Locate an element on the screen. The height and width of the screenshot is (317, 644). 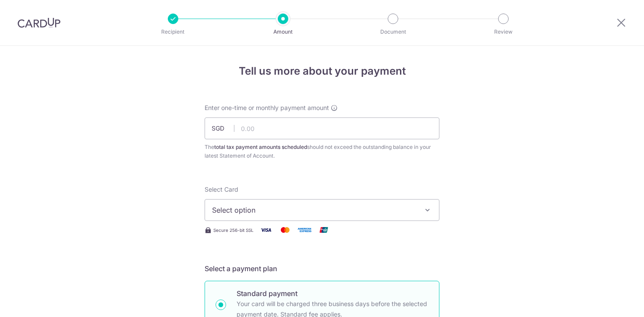
p: Recipient is located at coordinates (173, 32).